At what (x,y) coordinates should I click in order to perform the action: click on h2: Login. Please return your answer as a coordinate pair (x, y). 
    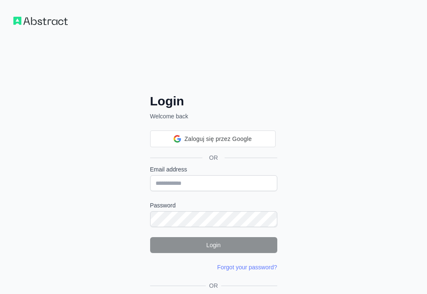
    Looking at the image, I should click on (214, 101).